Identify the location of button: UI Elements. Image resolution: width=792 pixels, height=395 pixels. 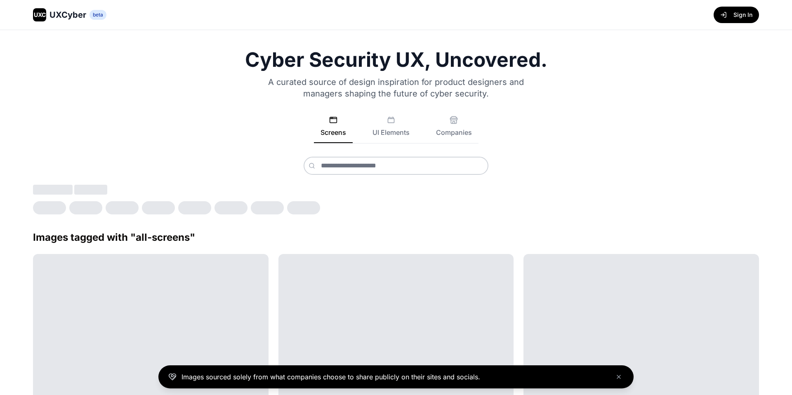
(391, 130).